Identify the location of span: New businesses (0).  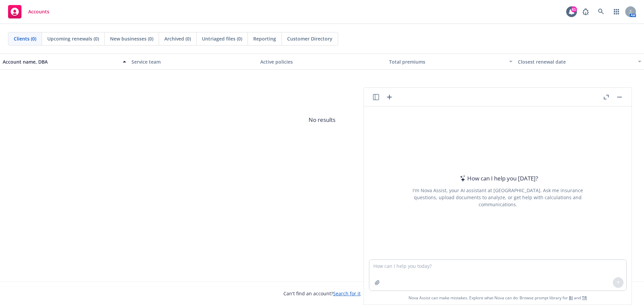
(132, 39).